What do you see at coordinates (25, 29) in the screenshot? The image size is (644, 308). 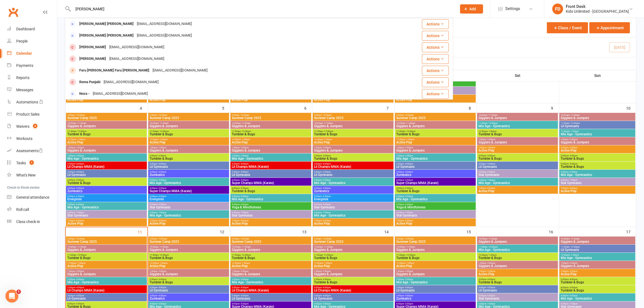 I see `div: Dashboard` at bounding box center [25, 29].